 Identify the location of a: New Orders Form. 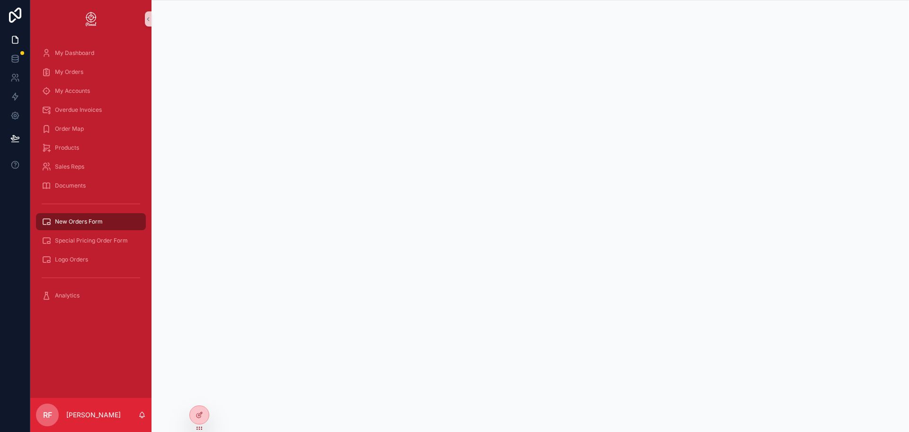
(91, 222).